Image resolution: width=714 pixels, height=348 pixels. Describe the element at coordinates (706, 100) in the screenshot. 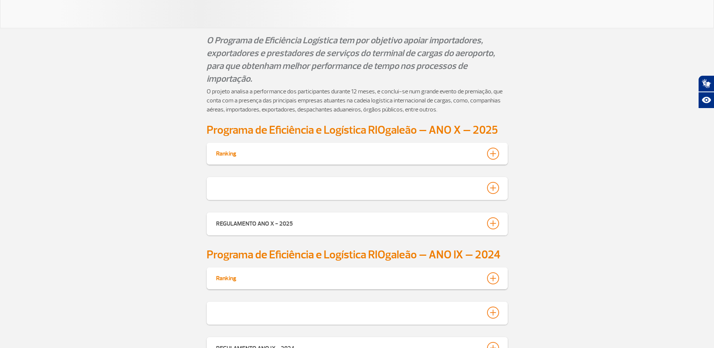

I see `button: Abrir recursos assistivos.` at that location.